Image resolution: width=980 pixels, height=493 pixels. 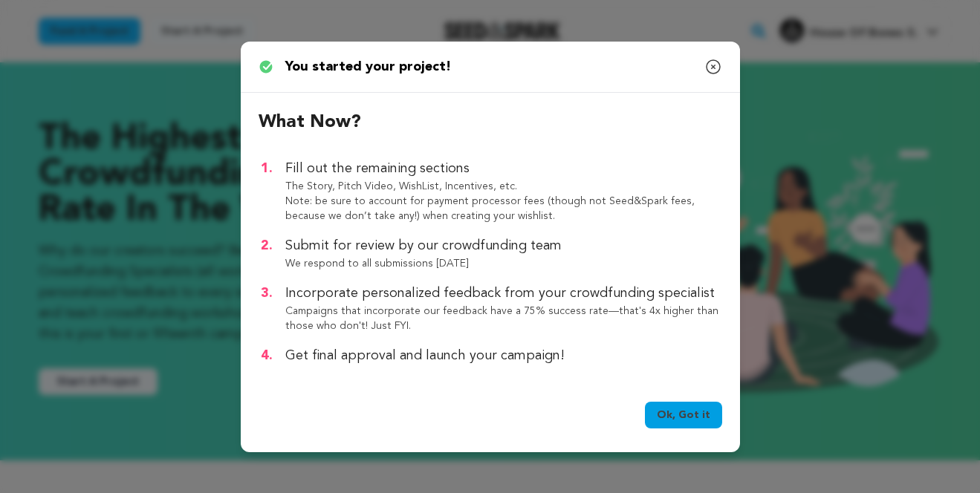 What do you see at coordinates (490, 122) in the screenshot?
I see `h2: What now?` at bounding box center [490, 122].